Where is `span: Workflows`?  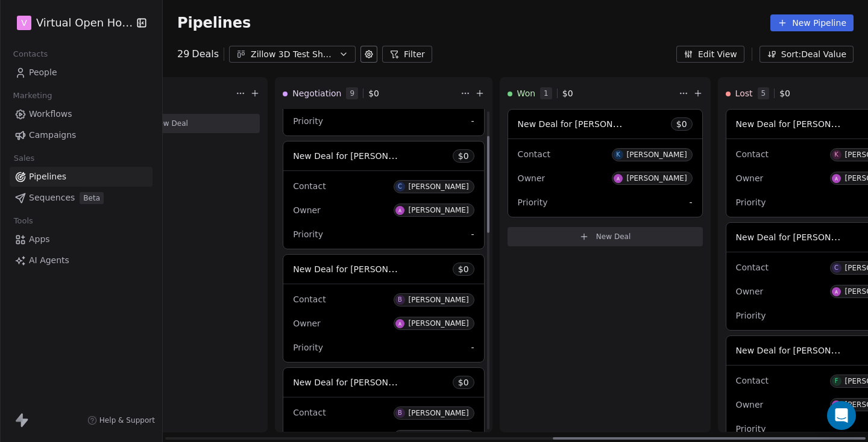
span: Workflows is located at coordinates (51, 114).